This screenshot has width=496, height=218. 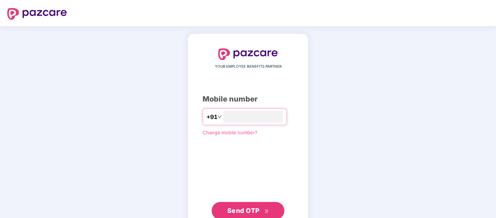 I want to click on span: YOUR EMPLOYEE BENEFITS PARTNER, so click(x=248, y=67).